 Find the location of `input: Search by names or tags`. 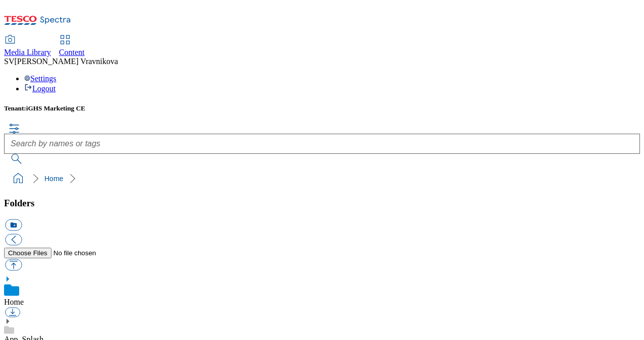

input: Search by names or tags is located at coordinates (322, 144).